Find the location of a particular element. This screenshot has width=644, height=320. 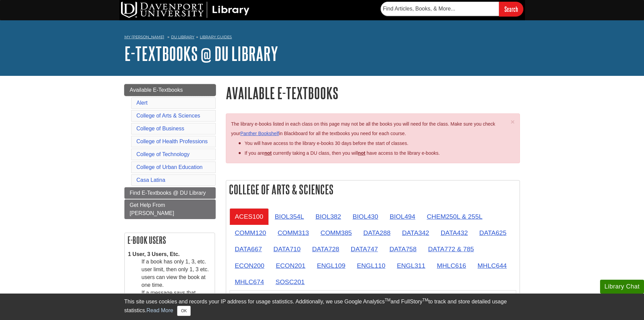

a: MHLC674 is located at coordinates (250, 282).